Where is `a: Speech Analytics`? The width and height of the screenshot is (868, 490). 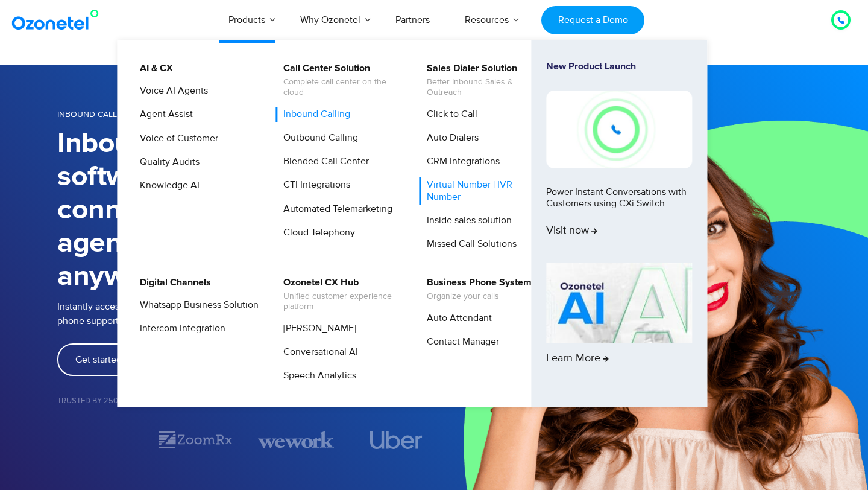 a: Speech Analytics is located at coordinates (316, 375).